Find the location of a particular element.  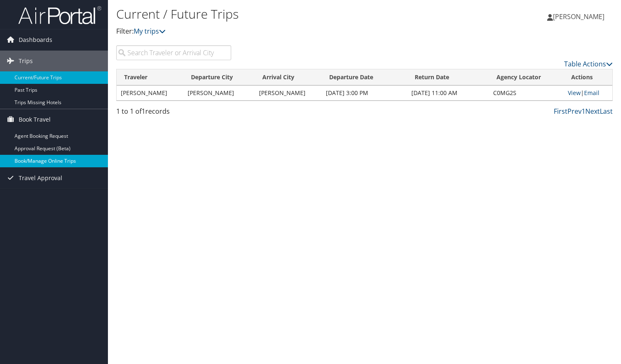

img: airportal-logo.png is located at coordinates (60, 15).